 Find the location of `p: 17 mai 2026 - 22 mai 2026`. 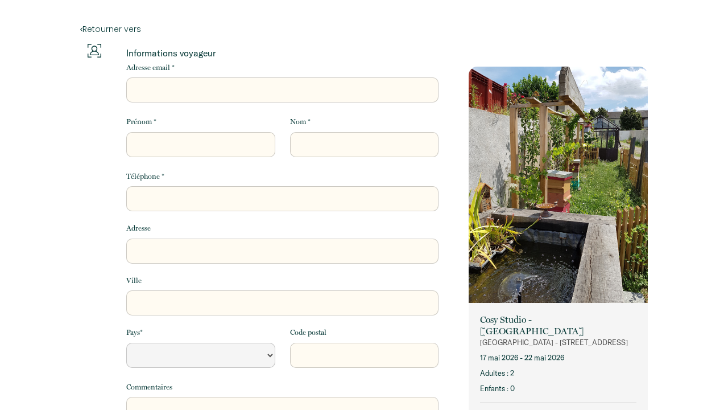

p: 17 mai 2026 - 22 mai 2026 is located at coordinates (558, 357).